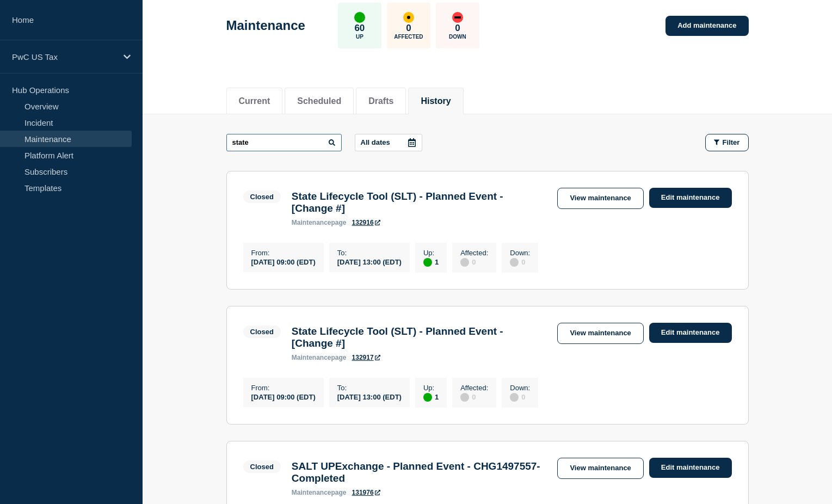 This screenshot has width=832, height=504. What do you see at coordinates (65, 56) in the screenshot?
I see `p: PwC US Tax` at bounding box center [65, 56].